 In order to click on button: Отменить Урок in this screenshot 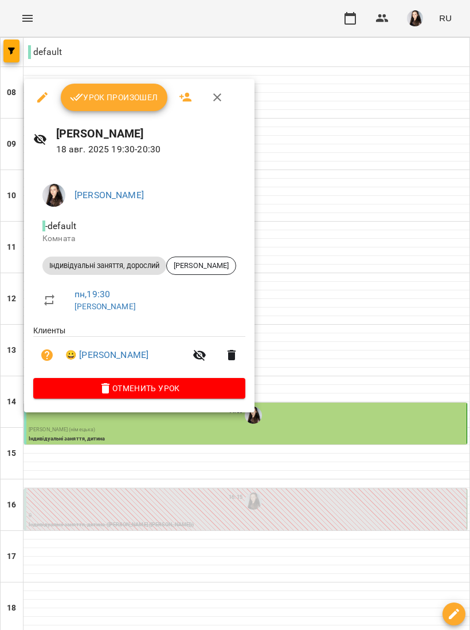, I will do `click(139, 389)`.